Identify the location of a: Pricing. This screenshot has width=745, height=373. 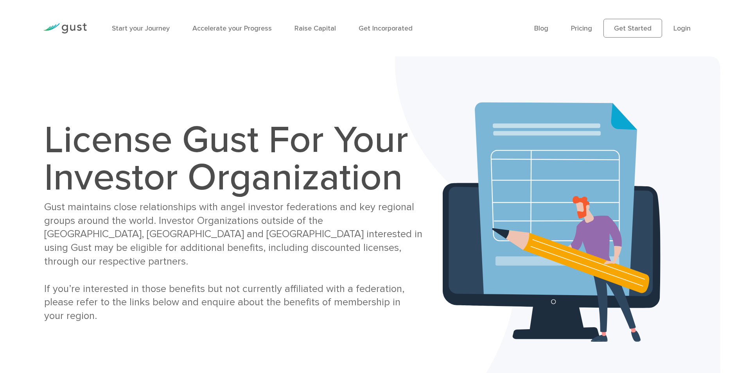
(581, 28).